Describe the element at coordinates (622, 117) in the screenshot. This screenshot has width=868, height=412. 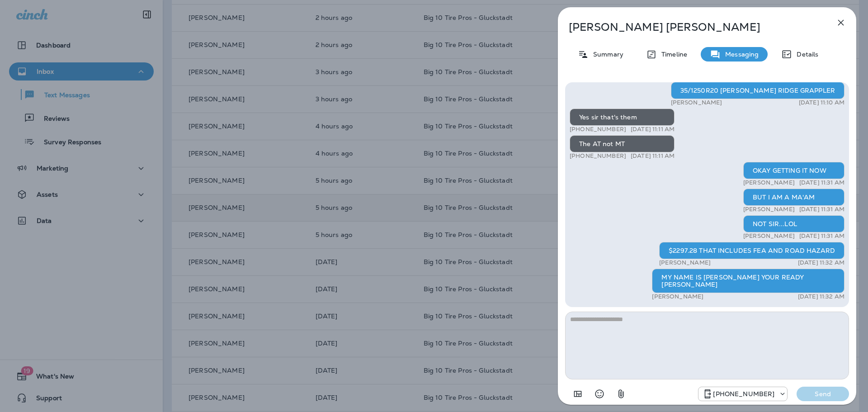
I see `div: Yes sir that's them` at that location.